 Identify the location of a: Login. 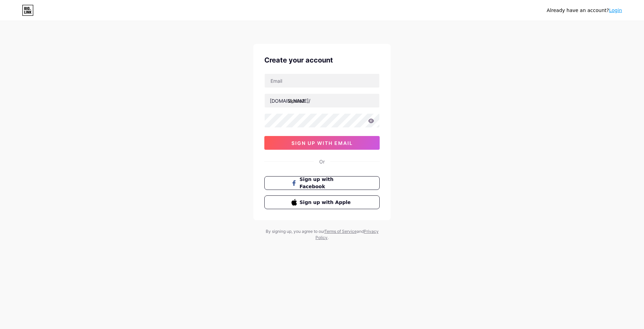
(616, 11).